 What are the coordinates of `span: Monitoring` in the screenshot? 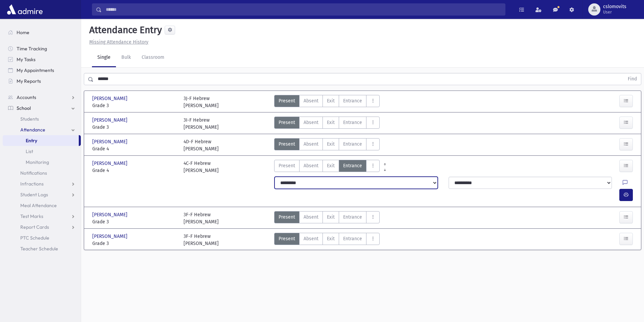 It's located at (37, 162).